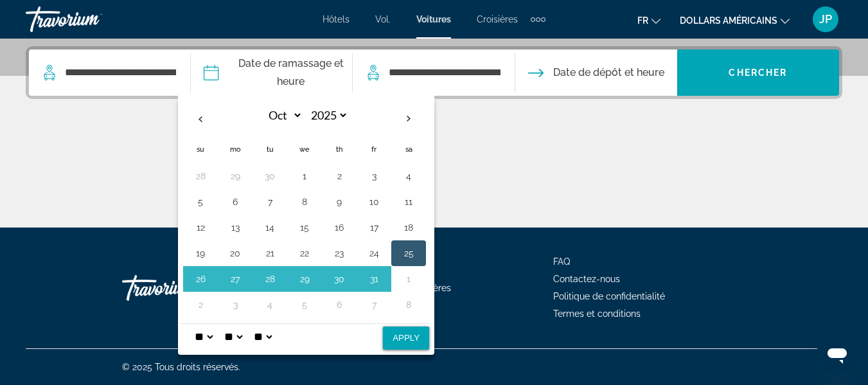  I want to click on button: Day 19, so click(201, 253).